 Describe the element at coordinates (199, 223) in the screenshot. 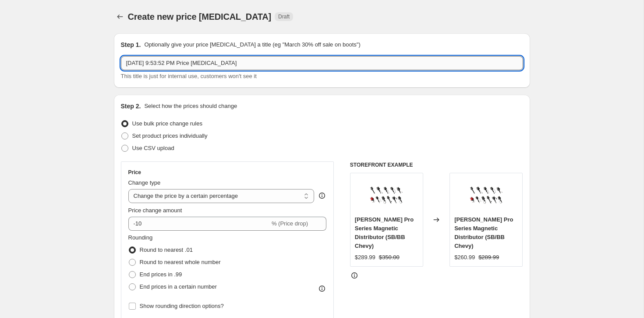

I see `input: -15` at that location.